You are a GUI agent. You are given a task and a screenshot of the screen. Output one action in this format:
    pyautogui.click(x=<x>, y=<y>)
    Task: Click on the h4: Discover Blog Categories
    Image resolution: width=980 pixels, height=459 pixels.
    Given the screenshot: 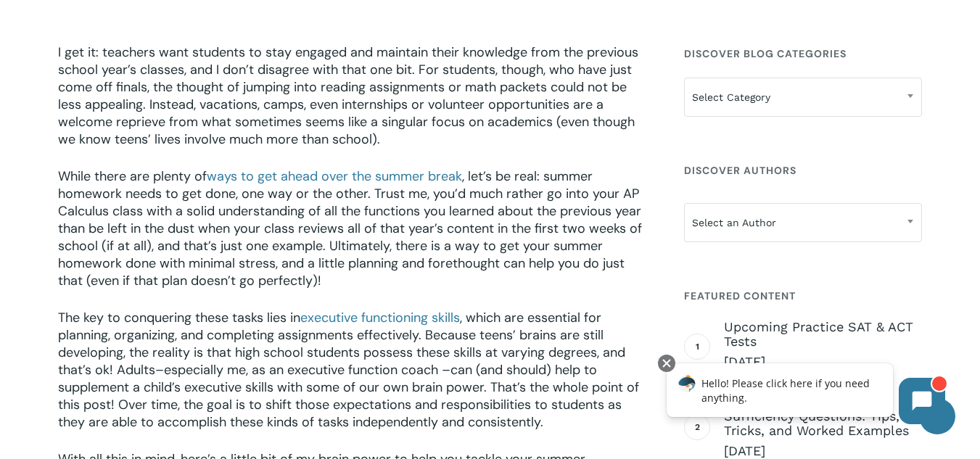 What is the action you would take?
    pyautogui.click(x=803, y=54)
    